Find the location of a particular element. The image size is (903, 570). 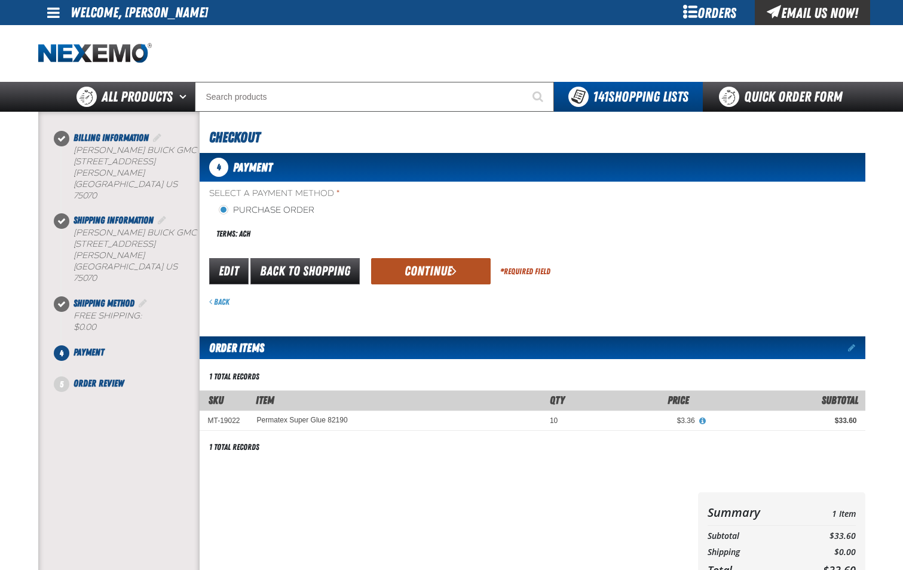

span: Checkout is located at coordinates (234, 138).